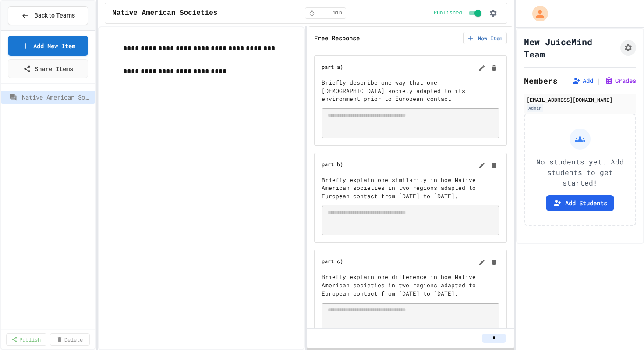  What do you see at coordinates (395, 67) in the screenshot?
I see `h6: part a)` at bounding box center [395, 67].